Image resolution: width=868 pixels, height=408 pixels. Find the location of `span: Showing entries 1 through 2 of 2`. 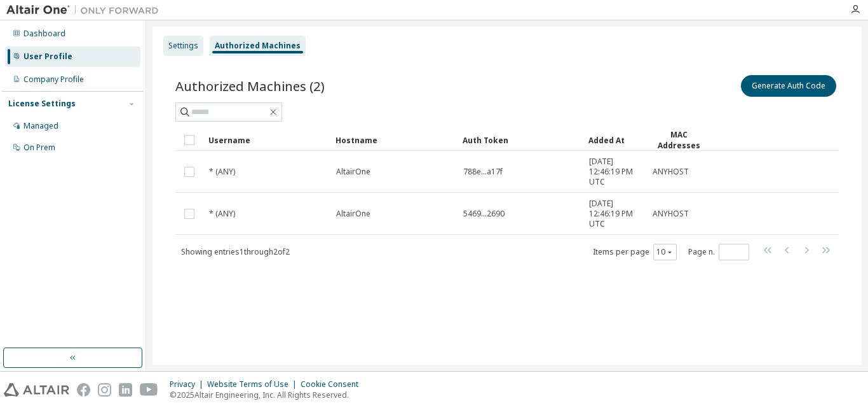

span: Showing entries 1 through 2 of 2 is located at coordinates (235, 251).